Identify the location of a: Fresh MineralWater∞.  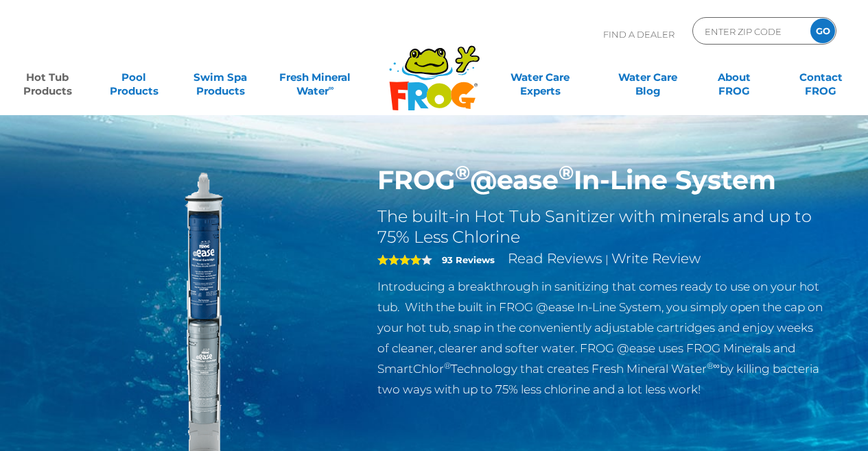
(315, 77).